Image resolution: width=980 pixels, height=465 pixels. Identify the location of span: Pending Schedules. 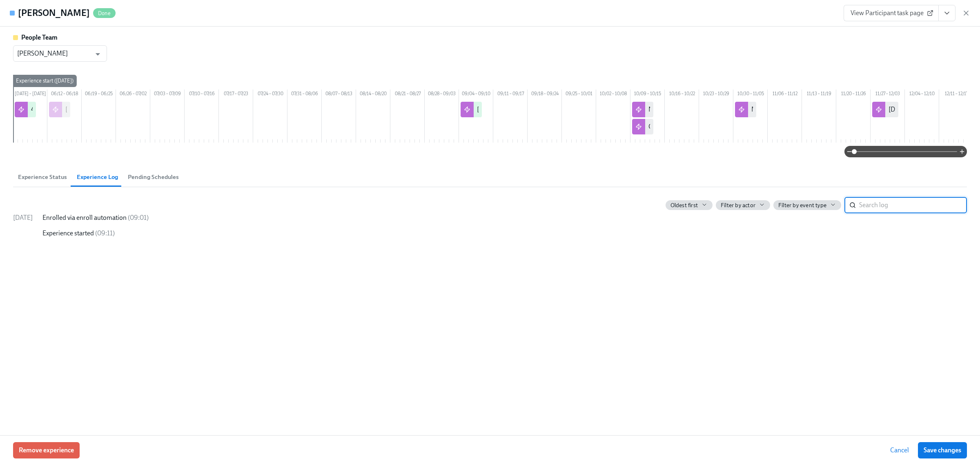
(153, 177).